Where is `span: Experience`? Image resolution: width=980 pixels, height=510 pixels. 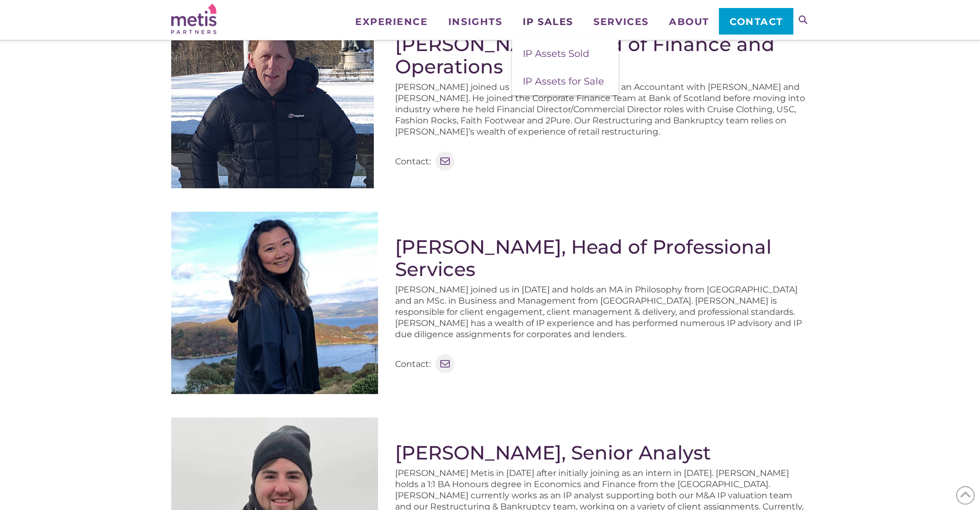
span: Experience is located at coordinates (391, 22).